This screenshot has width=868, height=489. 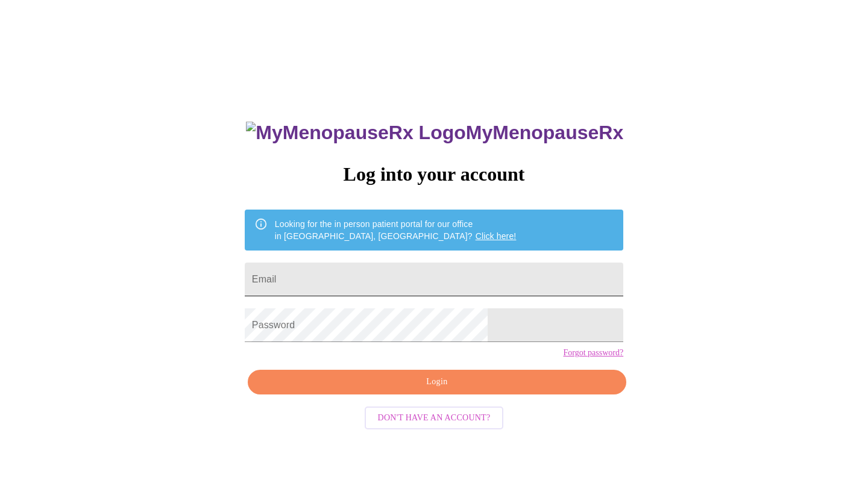 What do you see at coordinates (434, 132) in the screenshot?
I see `h3: MyMenopauseRx` at bounding box center [434, 132].